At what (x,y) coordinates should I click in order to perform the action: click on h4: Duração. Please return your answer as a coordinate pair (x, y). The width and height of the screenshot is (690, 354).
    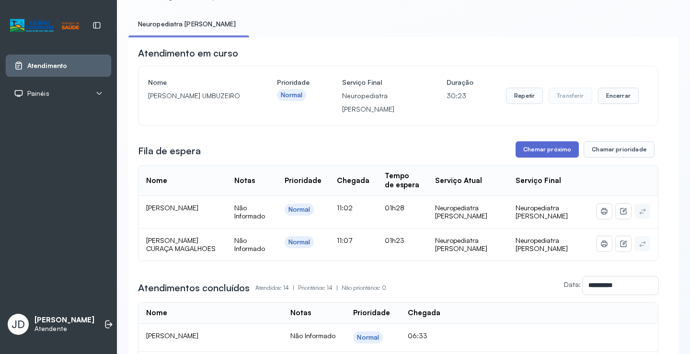
    Looking at the image, I should click on (460, 82).